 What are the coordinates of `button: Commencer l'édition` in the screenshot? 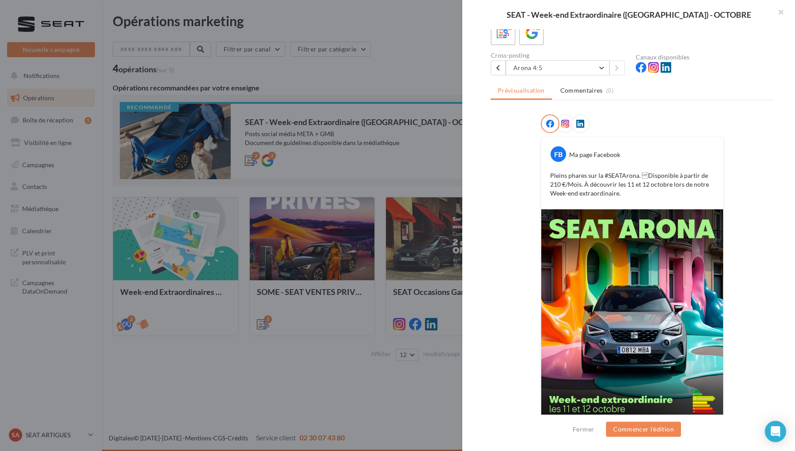 It's located at (643, 429).